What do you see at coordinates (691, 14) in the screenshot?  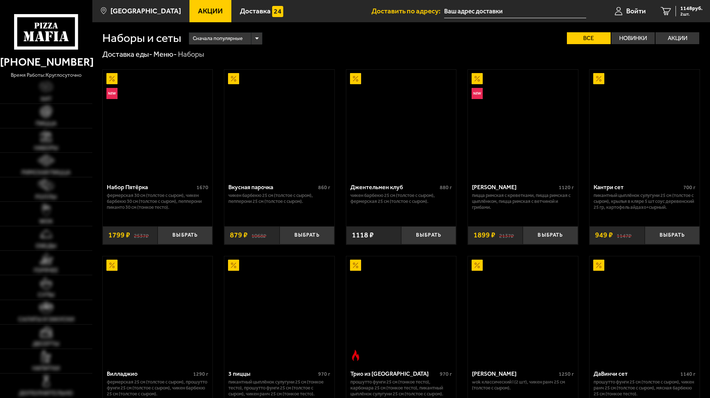 I see `span: 2 шт.` at bounding box center [691, 14].